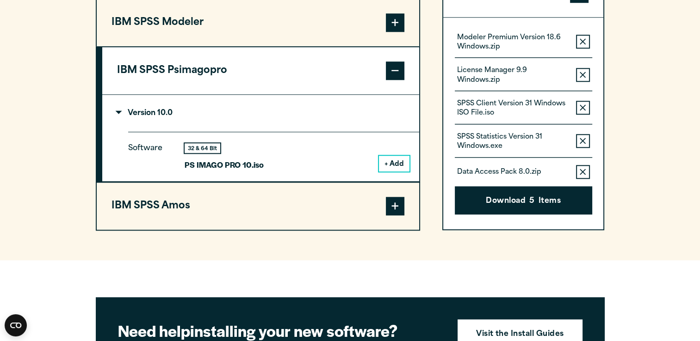  What do you see at coordinates (512, 43) in the screenshot?
I see `p: Modeler Premium Version 18.6 Windows.zip` at bounding box center [512, 43].